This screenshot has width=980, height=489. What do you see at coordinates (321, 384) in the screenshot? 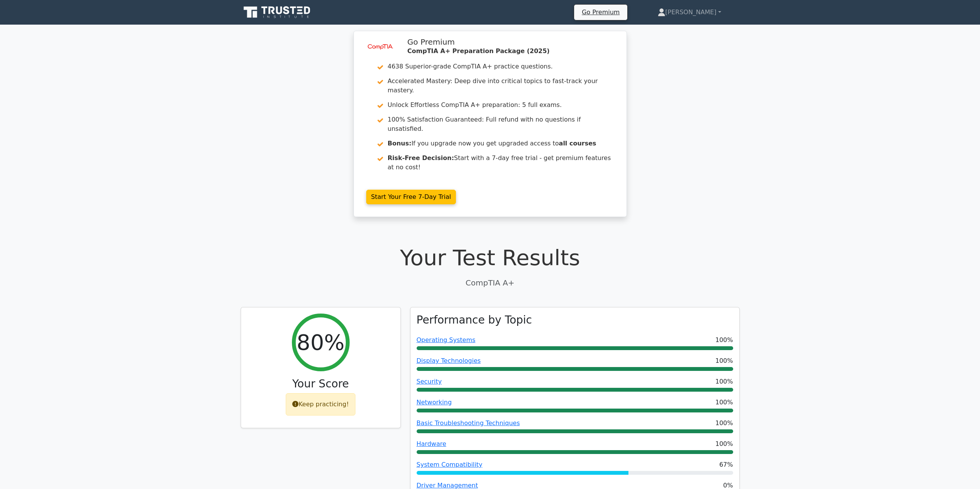
I see `h3: Your Score` at bounding box center [321, 384].